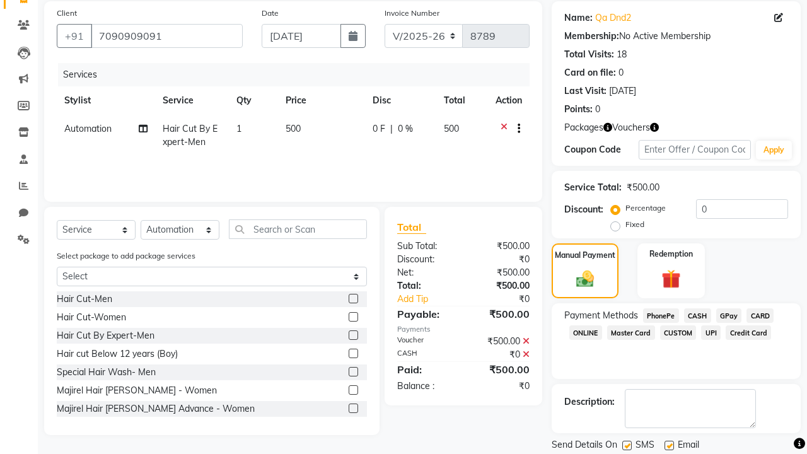 Image resolution: width=807 pixels, height=454 pixels. I want to click on span: ONLINE, so click(586, 332).